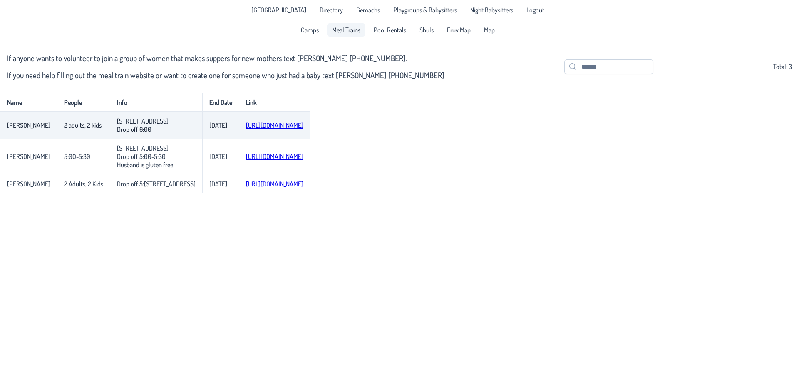  I want to click on p-celleditor: 2 Adults, 2 Kids, so click(84, 184).